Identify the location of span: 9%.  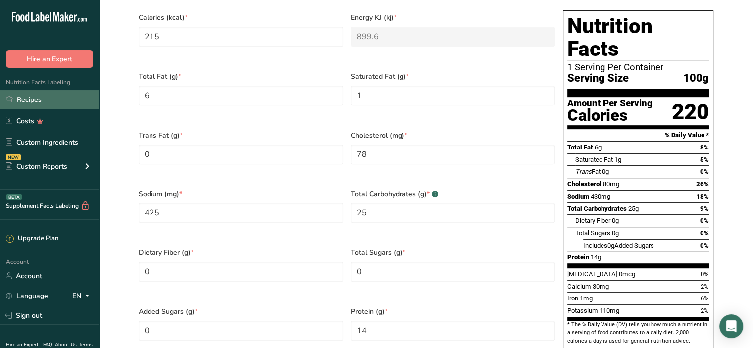
(704, 208).